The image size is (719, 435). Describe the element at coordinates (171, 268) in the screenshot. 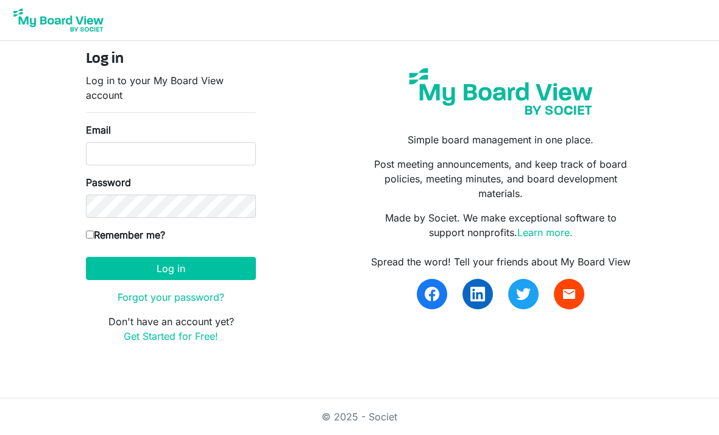

I see `button: Log in` at that location.